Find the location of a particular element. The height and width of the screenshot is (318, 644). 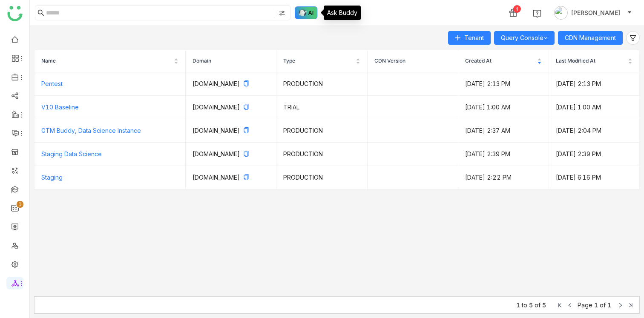

img: ask-buddy-hover.svg is located at coordinates (306, 13).